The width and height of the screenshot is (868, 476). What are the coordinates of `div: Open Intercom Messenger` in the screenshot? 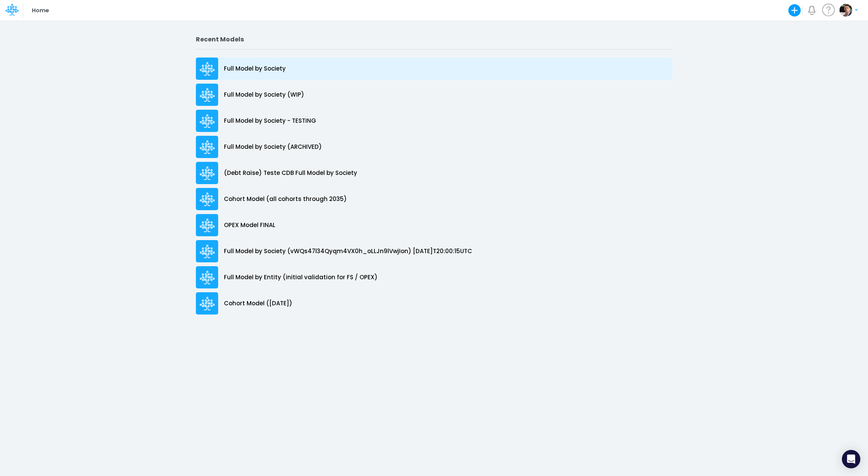 It's located at (851, 459).